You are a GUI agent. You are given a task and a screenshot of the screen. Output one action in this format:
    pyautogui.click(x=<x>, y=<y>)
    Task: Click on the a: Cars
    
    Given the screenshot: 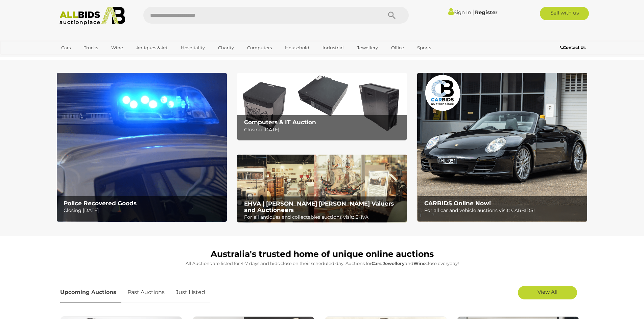 What is the action you would take?
    pyautogui.click(x=66, y=47)
    